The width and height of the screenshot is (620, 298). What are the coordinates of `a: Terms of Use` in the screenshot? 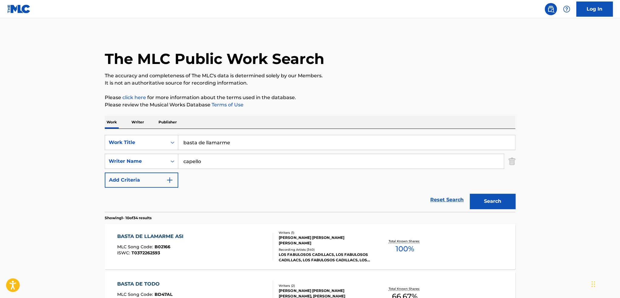 It's located at (227, 105).